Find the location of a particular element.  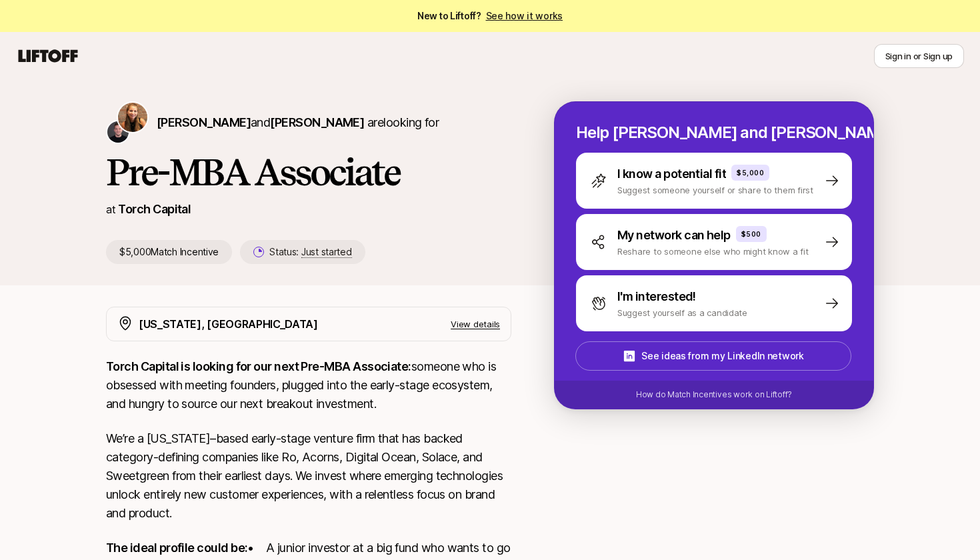

h1: Pre-MBA Associate is located at coordinates (309, 172).